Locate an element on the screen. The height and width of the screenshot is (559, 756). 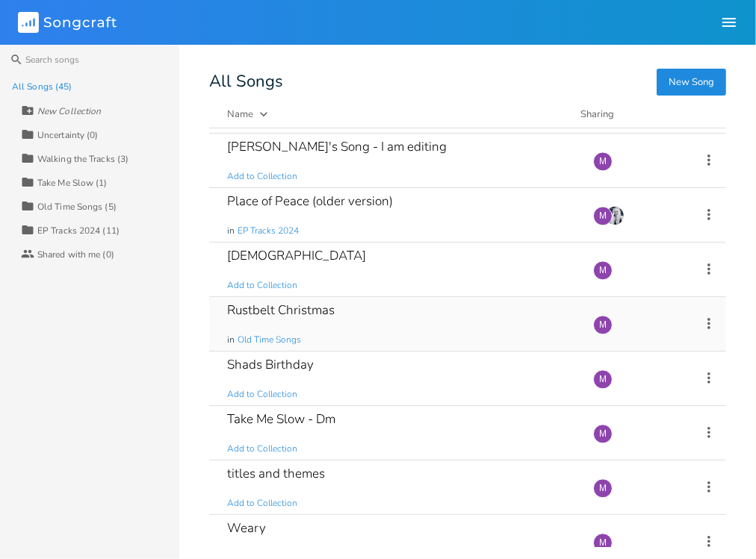
button: Name is located at coordinates (394, 115).